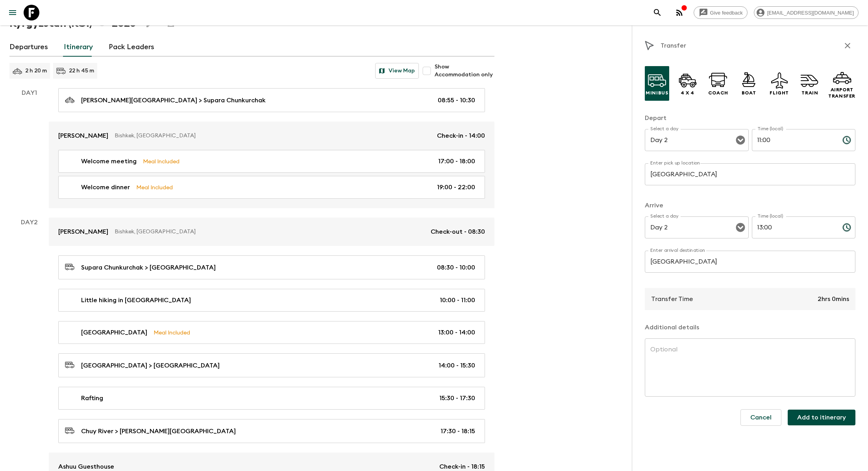  I want to click on button: menu, so click(13, 13).